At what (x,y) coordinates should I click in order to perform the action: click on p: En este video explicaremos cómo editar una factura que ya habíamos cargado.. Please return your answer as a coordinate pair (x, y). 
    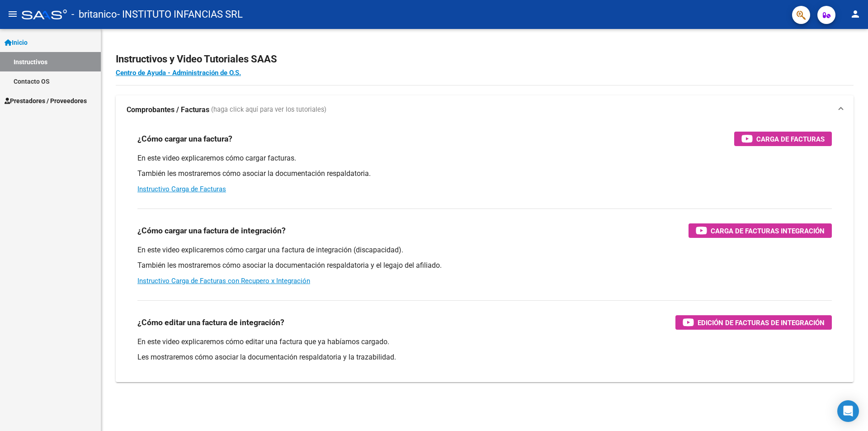
    Looking at the image, I should click on (484, 342).